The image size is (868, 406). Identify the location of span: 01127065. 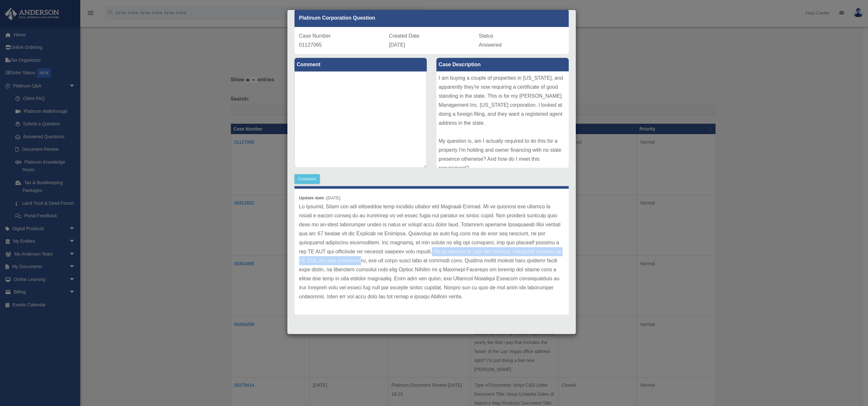
(310, 45).